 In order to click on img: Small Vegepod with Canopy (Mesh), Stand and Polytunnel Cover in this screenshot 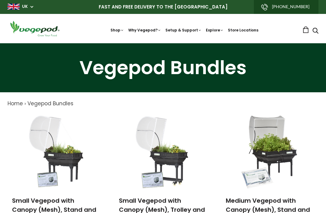, I will do `click(56, 151)`.